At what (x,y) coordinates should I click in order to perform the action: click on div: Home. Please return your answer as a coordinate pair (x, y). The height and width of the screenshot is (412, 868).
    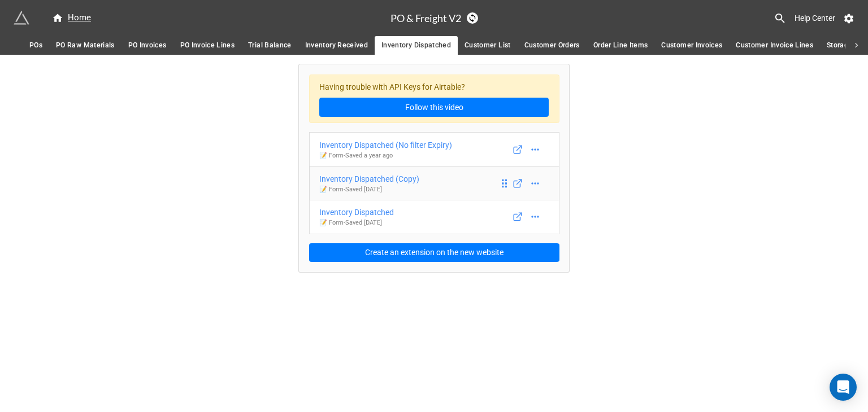
    Looking at the image, I should click on (71, 18).